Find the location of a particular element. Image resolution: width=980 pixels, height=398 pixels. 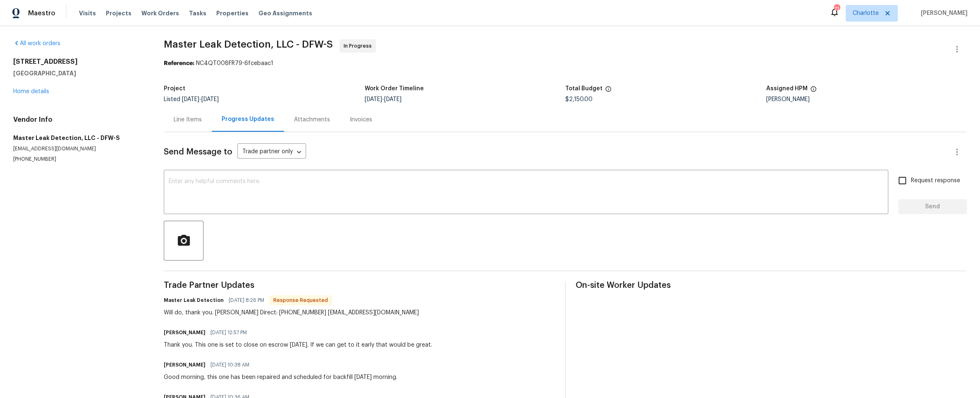

a: Home details is located at coordinates (31, 91).